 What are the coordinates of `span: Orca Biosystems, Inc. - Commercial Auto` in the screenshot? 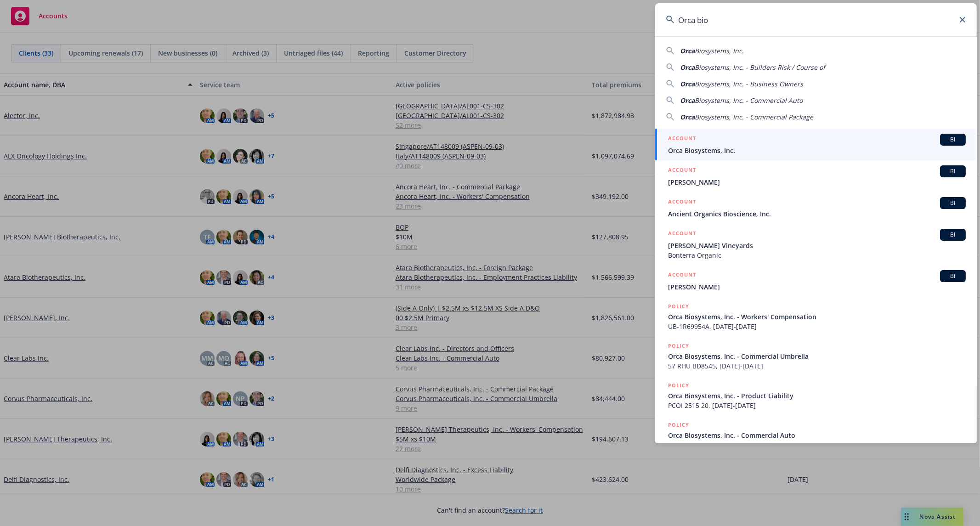 It's located at (818, 435).